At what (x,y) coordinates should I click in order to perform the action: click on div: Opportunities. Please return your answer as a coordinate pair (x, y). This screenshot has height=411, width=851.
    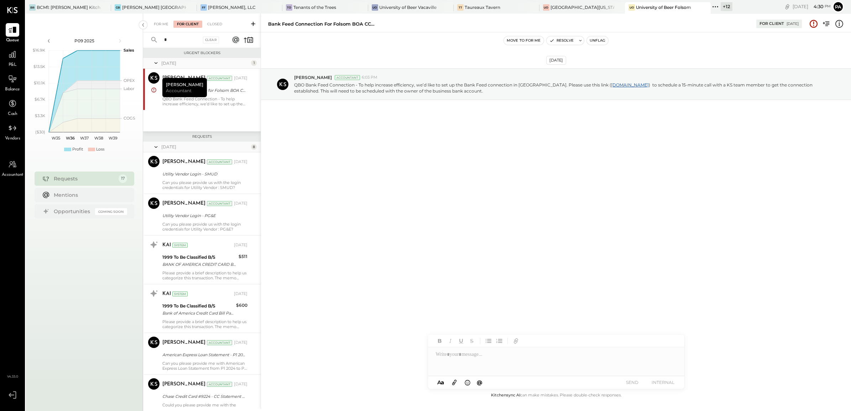
    Looking at the image, I should click on (73, 211).